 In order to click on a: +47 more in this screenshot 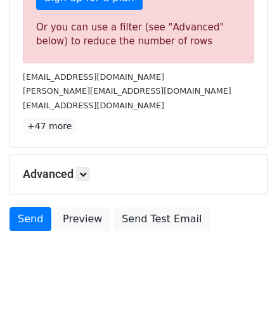, I will do `click(49, 126)`.